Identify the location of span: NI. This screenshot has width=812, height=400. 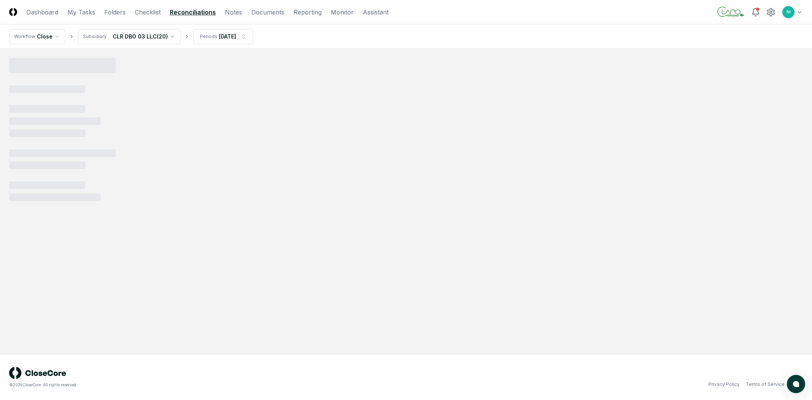
(788, 12).